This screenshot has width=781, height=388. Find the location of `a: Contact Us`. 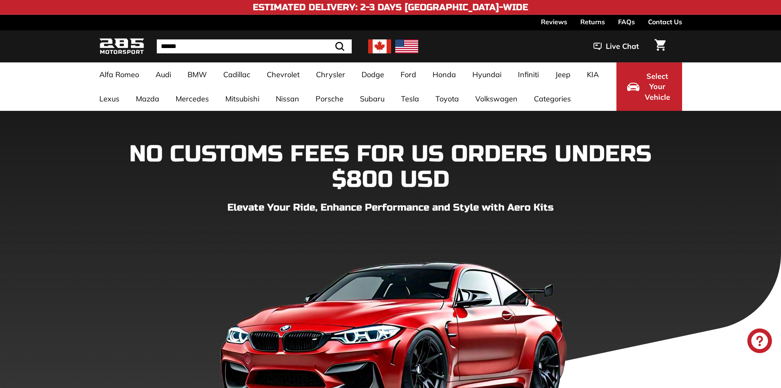

a: Contact Us is located at coordinates (665, 22).